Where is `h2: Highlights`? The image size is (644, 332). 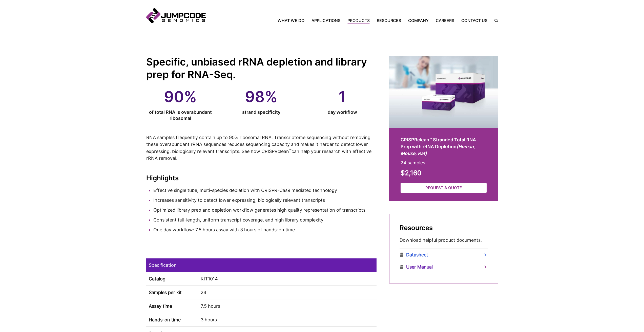 h2: Highlights is located at coordinates (261, 178).